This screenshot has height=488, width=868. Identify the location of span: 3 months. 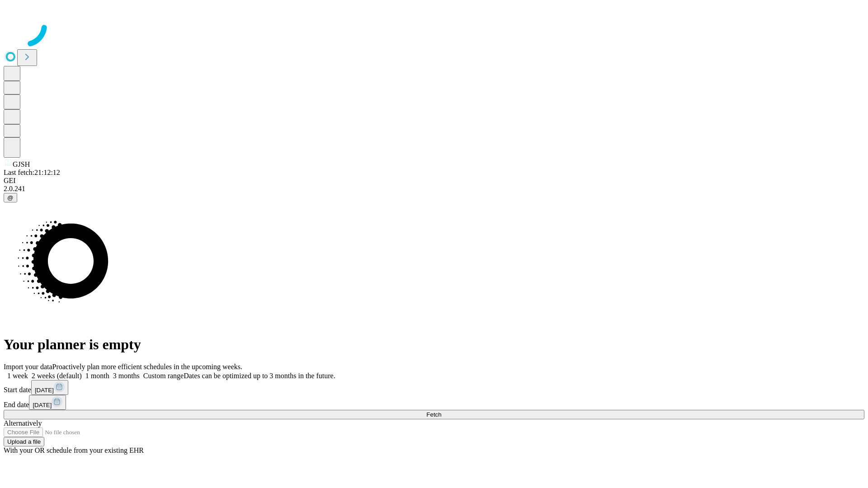
(126, 375).